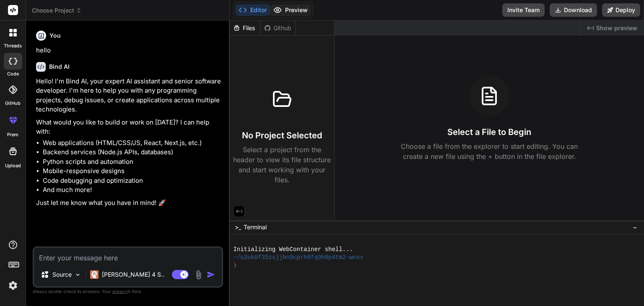 This screenshot has width=644, height=306. What do you see at coordinates (132, 143) in the screenshot?
I see `li: Web applications (HTML/CSS/JS, React, Next.js, etc.)` at bounding box center [132, 143].